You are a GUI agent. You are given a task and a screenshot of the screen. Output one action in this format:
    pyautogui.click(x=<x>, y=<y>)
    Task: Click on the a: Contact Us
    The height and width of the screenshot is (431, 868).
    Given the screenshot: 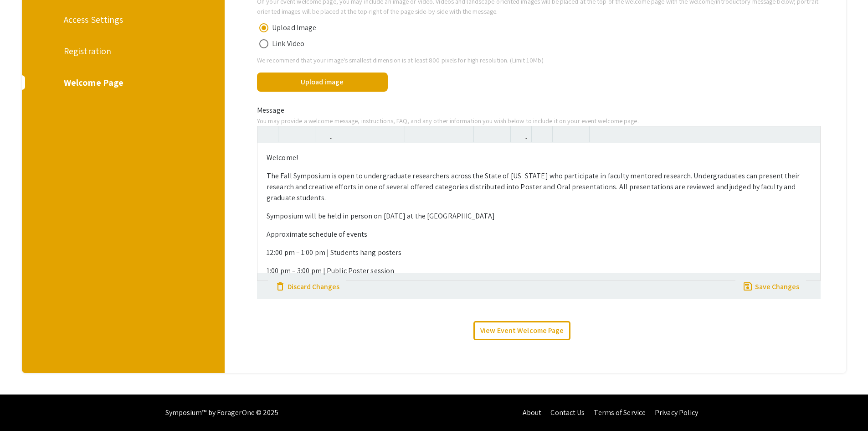 What is the action you would take?
    pyautogui.click(x=568, y=412)
    